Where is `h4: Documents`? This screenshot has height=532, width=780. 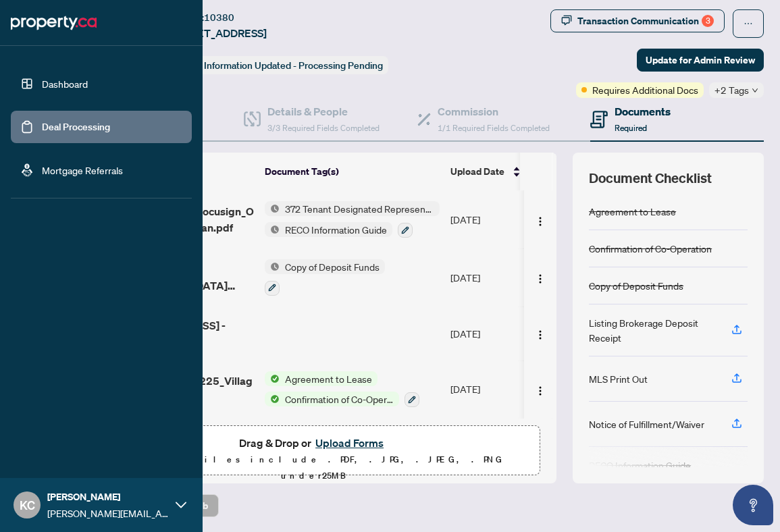
h4: Documents is located at coordinates (642, 111).